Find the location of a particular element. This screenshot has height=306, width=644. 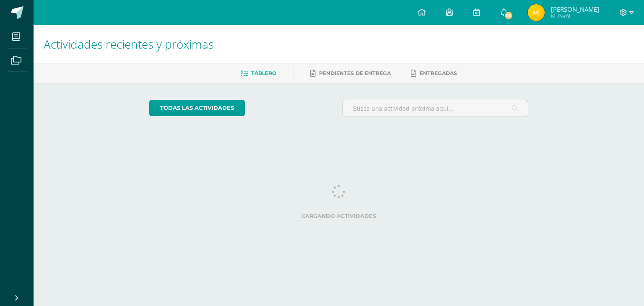

a: Pendientes de entrega is located at coordinates (350, 73).